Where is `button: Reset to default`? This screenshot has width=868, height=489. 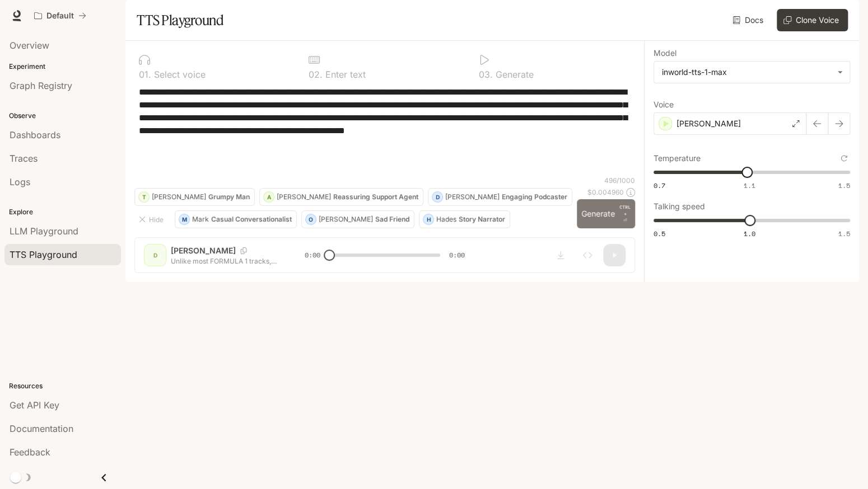 button: Reset to default is located at coordinates (844, 159).